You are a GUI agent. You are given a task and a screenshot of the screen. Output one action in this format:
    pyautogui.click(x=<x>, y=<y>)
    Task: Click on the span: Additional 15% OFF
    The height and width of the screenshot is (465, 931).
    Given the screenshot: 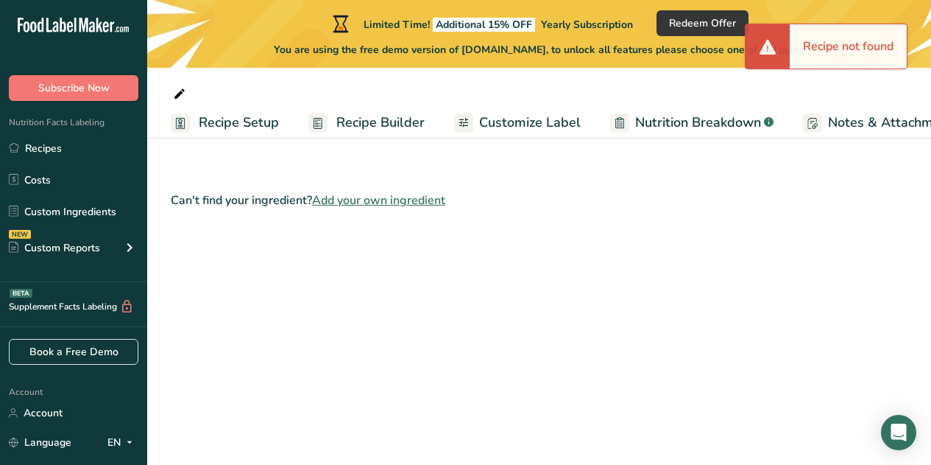 What is the action you would take?
    pyautogui.click(x=484, y=24)
    